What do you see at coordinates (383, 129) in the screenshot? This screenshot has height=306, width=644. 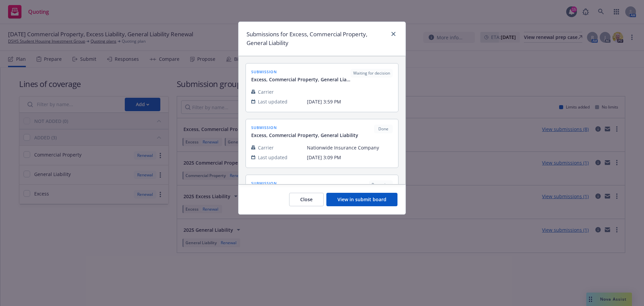 I see `span: Done` at bounding box center [383, 129].